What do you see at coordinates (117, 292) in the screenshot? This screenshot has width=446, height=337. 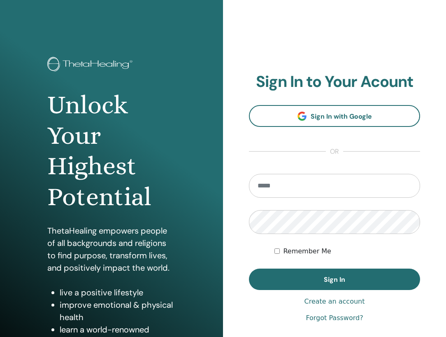 I see `li: live a positive lifestyle` at bounding box center [117, 292].